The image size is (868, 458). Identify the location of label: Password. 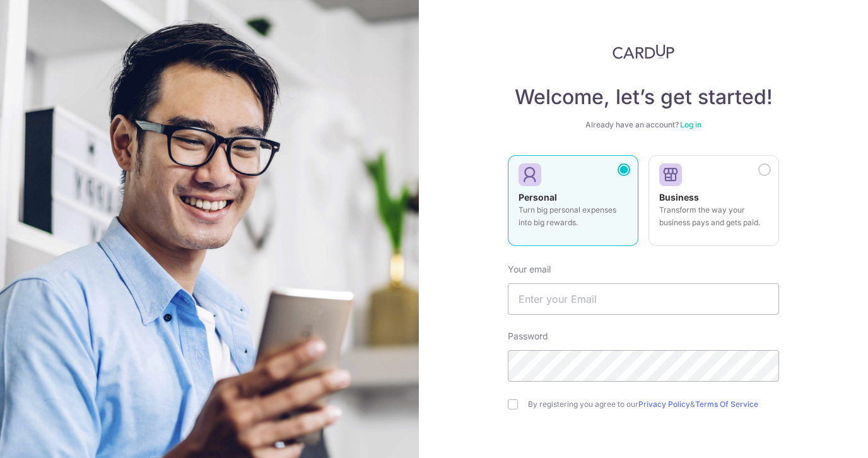
(528, 337).